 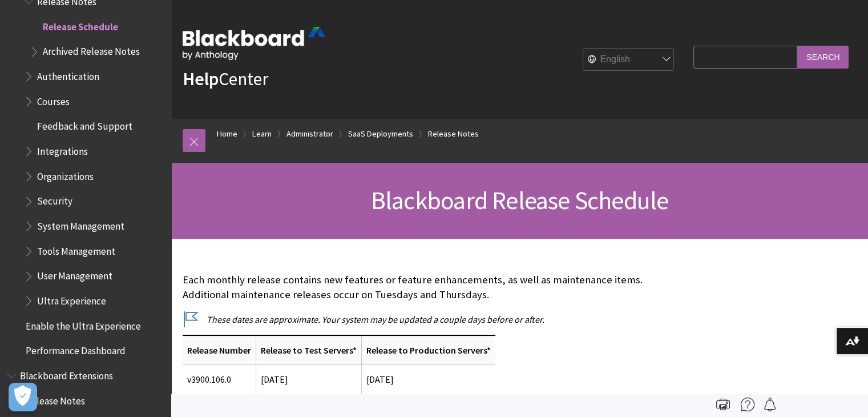 What do you see at coordinates (54, 200) in the screenshot?
I see `span: Security` at bounding box center [54, 200].